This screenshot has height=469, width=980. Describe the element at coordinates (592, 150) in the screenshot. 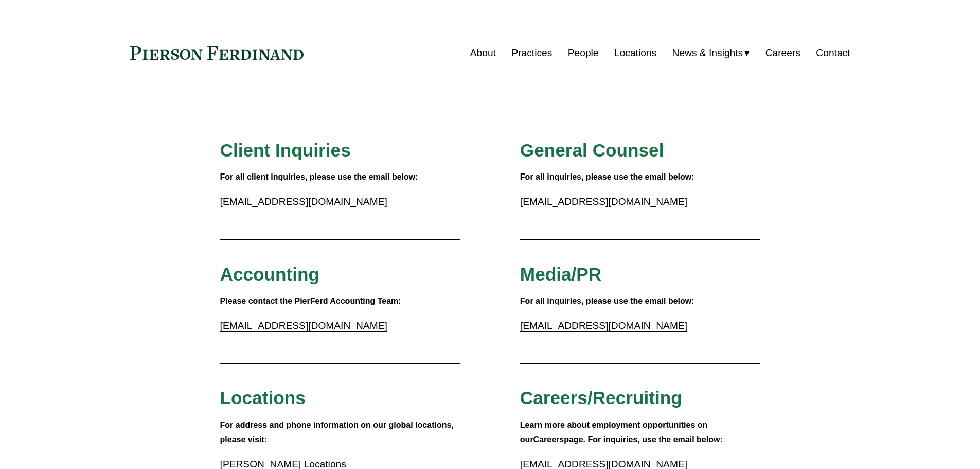

I see `span: General Counsel` at that location.